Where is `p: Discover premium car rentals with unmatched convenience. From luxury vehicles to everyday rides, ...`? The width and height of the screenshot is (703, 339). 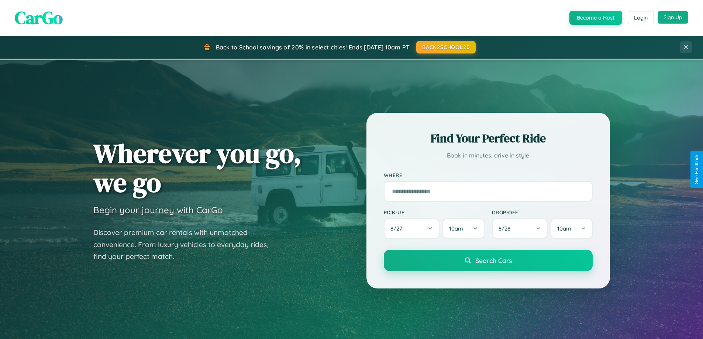
p: Discover premium car rentals with unmatched convenience. From luxury vehicles to everyday rides, ... is located at coordinates (186, 245).